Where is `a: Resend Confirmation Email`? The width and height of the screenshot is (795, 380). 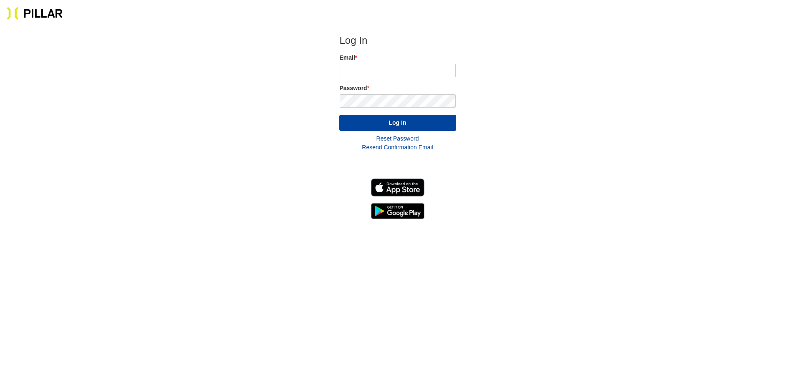
a: Resend Confirmation Email is located at coordinates (397, 147).